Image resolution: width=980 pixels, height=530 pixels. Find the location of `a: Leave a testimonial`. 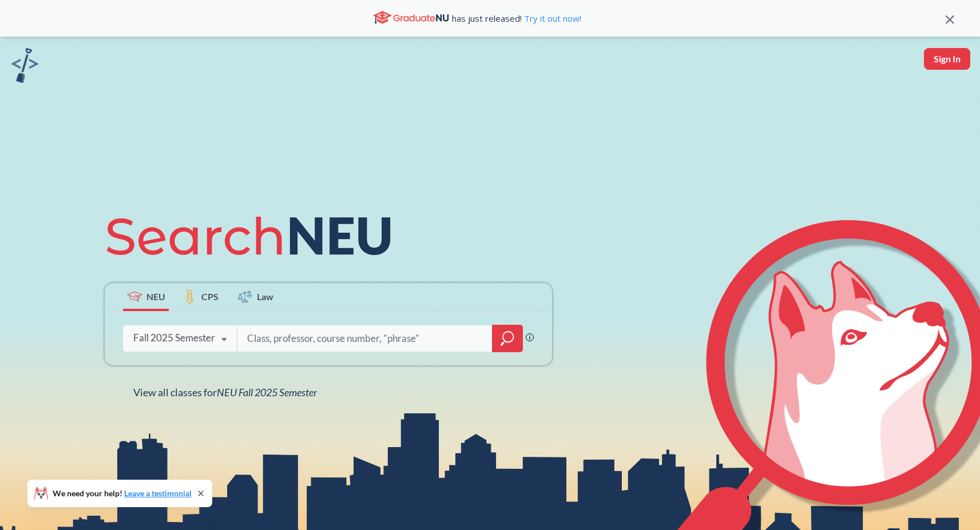

a: Leave a testimonial is located at coordinates (158, 493).